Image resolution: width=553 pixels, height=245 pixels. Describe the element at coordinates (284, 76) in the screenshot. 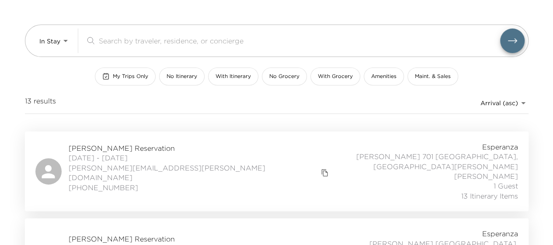

I see `span: No Grocery` at that location.